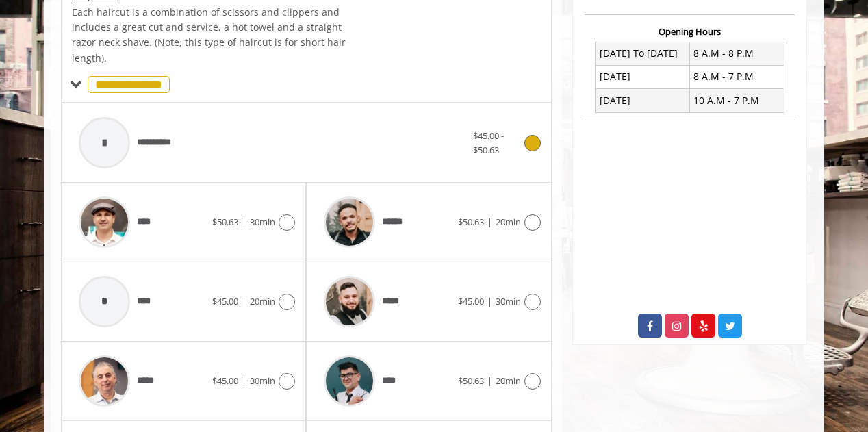  What do you see at coordinates (689, 31) in the screenshot?
I see `h3: Opening Hours` at bounding box center [689, 31].